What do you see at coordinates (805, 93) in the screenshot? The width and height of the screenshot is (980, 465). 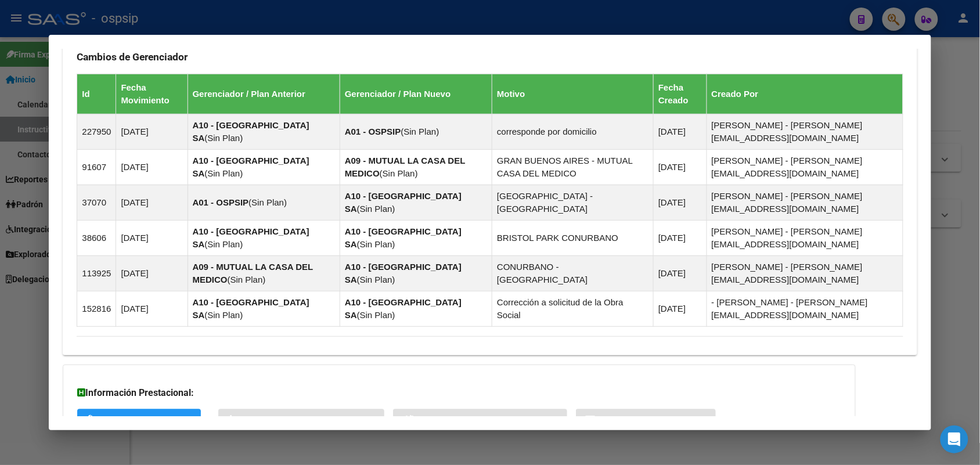 I see `th: Creado Por` at bounding box center [805, 93].